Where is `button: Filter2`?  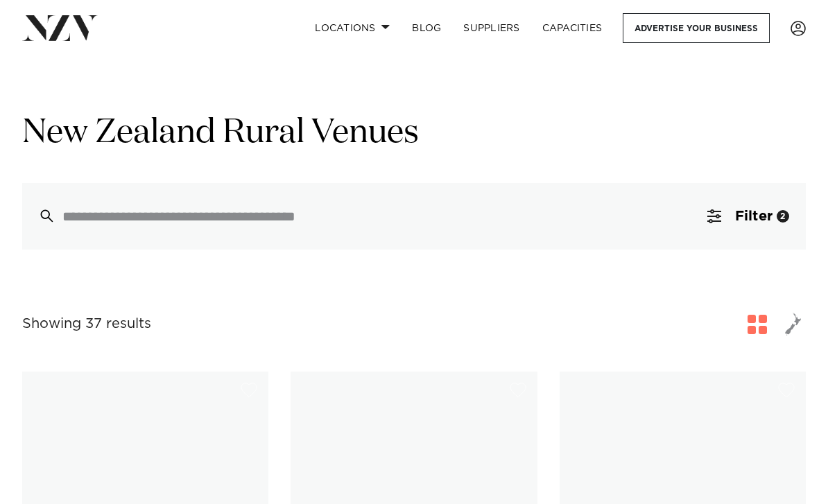
button: Filter2 is located at coordinates (748, 216).